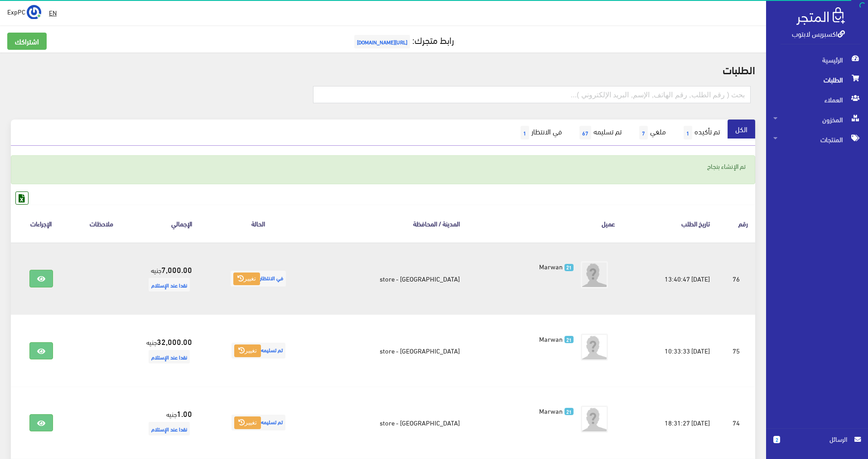 Image resolution: width=868 pixels, height=459 pixels. Describe the element at coordinates (532, 95) in the screenshot. I see `input: بحث ( رقم الطلب, رقم الهاتف, الإسم, البريد اﻹلكتروني )...` at that location.